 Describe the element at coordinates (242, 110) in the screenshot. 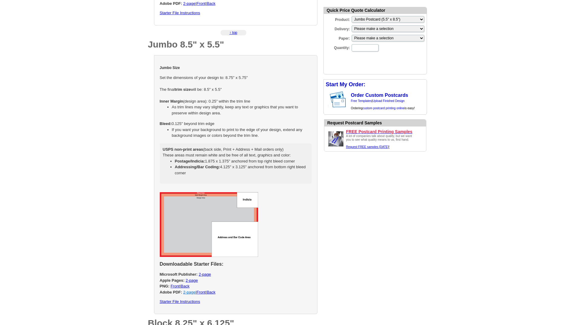

I see `li: As trim lines may vary slightly, keep any text or graphics that you want to preserve within desig...` at that location.